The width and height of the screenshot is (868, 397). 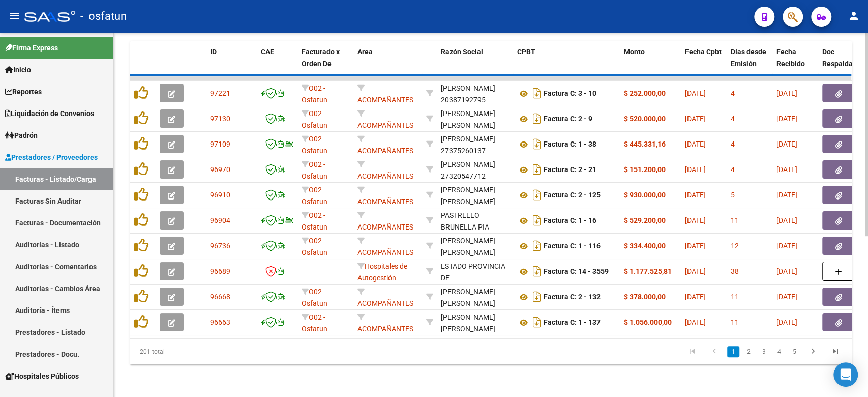 I want to click on strong: Factura C: 3 - 10, so click(x=570, y=94).